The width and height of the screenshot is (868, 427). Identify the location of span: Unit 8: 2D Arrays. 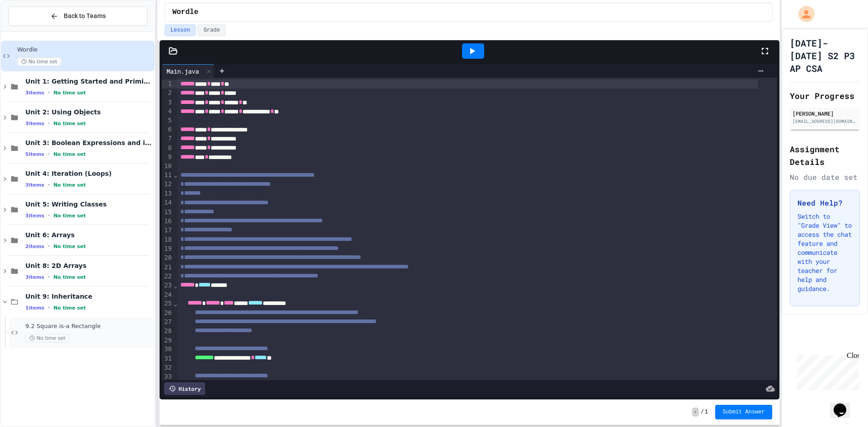
(89, 266).